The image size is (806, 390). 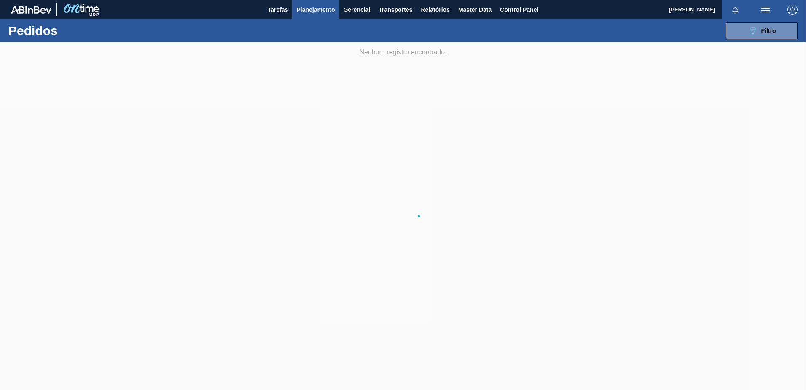 I want to click on img: TNhmsLtSVTkK8tSr43FrP2fwEKptu5GPRR3wAAAABJRU5ErkJggg==, so click(x=31, y=10).